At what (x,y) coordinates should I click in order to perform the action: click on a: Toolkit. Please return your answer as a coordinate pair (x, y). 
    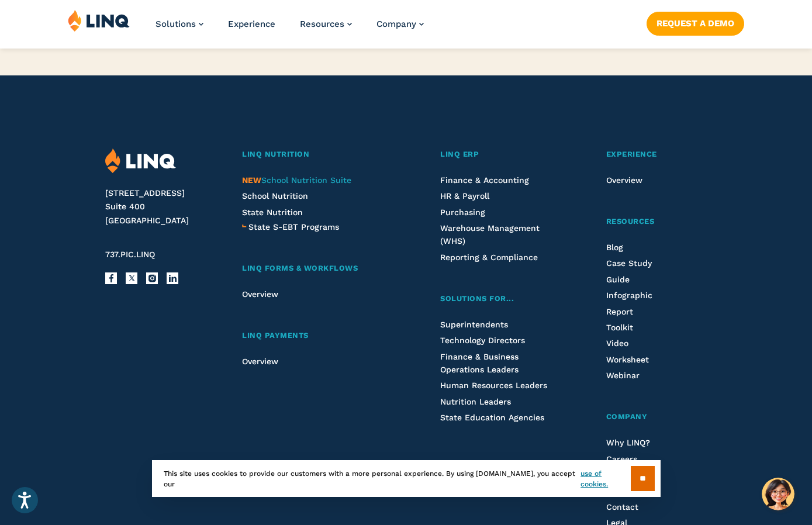
    Looking at the image, I should click on (619, 327).